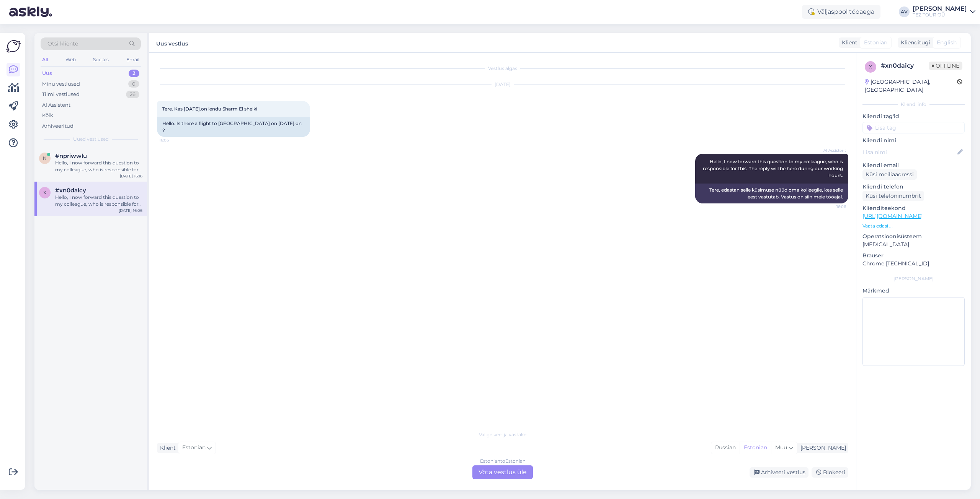  I want to click on div: Minu vestlused, so click(61, 84).